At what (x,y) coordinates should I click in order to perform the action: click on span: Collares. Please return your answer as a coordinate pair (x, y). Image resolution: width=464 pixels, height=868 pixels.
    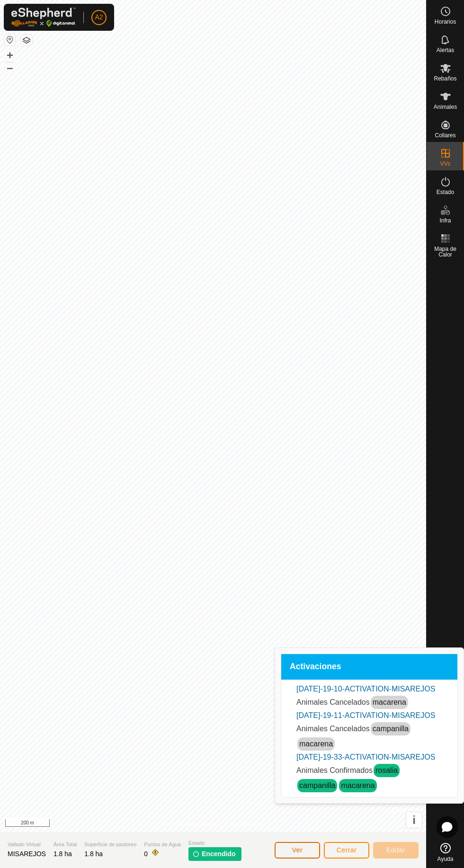
    Looking at the image, I should click on (445, 135).